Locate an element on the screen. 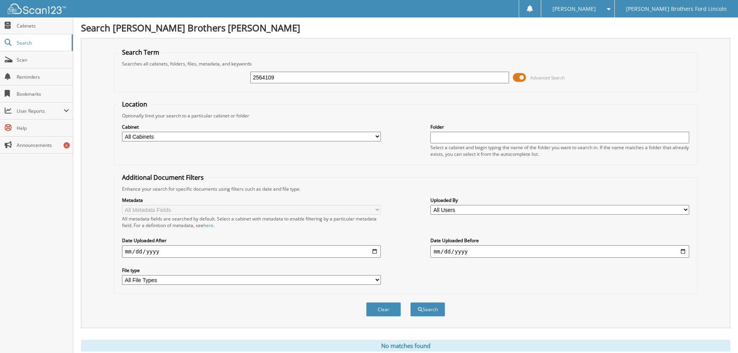 This screenshot has height=353, width=738. input: end is located at coordinates (560, 251).